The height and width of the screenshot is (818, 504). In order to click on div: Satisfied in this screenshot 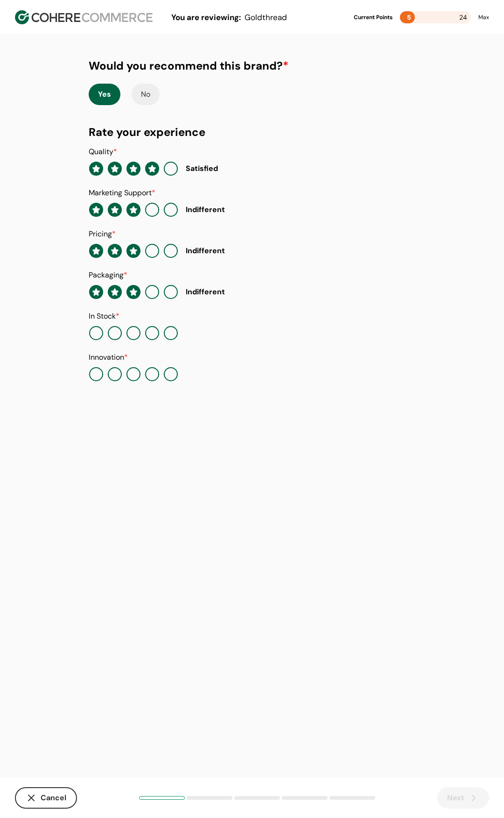, I will do `click(202, 168)`.